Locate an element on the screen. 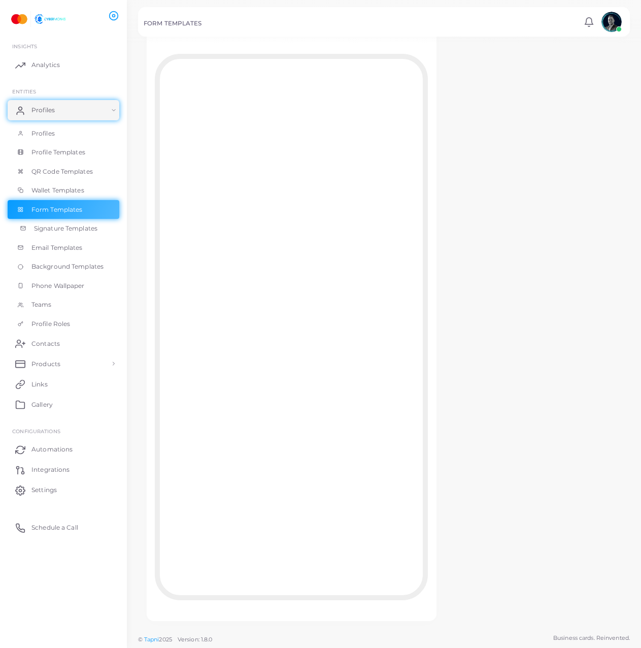  a: Profile Templates is located at coordinates (63, 152).